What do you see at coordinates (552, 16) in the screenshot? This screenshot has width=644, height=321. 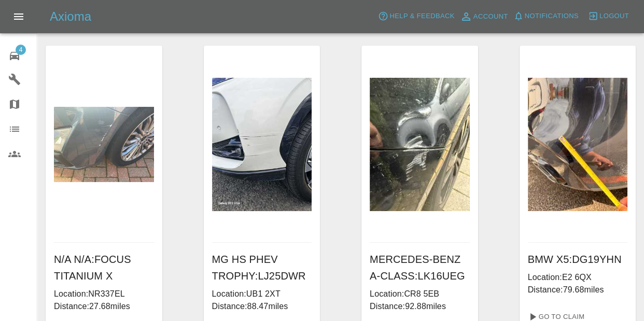 I see `span: Notifications` at bounding box center [552, 16].